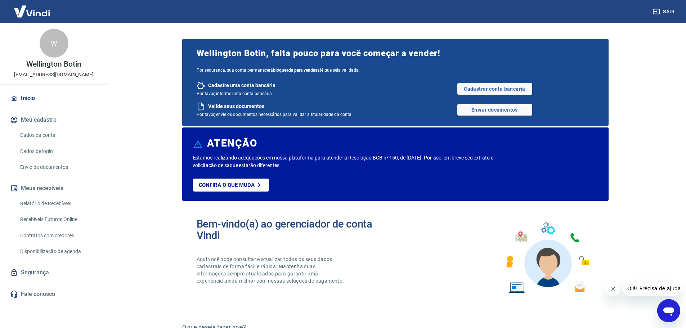  I want to click on span: Wellington Botin, falta pouco para você começar a vender!, so click(395, 53).